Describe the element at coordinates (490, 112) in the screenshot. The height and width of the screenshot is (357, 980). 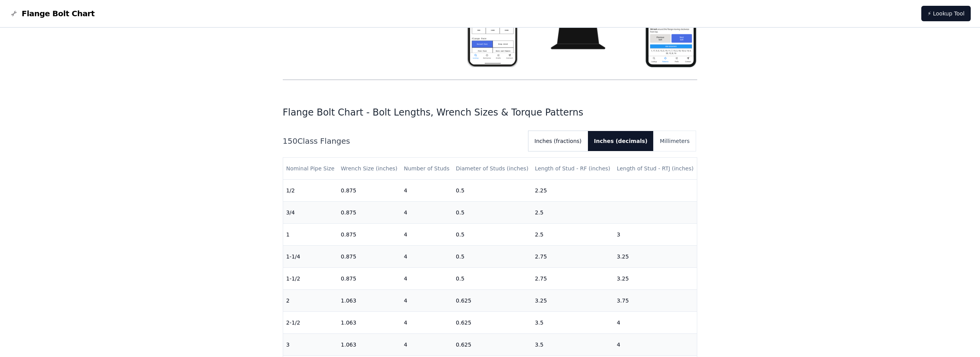
I see `h1: Flange Bolt Chart - Bolt Lengths, Wrench Sizes & Torque Patterns` at that location.